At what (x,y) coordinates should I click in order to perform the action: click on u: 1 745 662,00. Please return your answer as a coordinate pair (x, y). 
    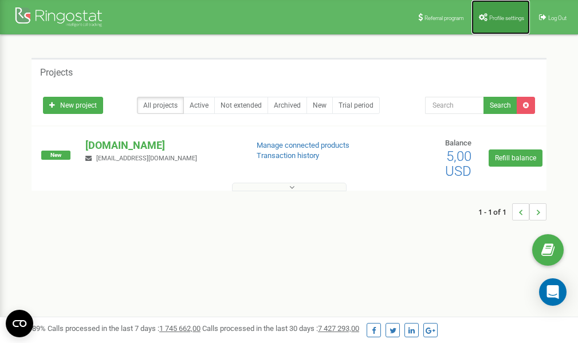
    Looking at the image, I should click on (180, 328).